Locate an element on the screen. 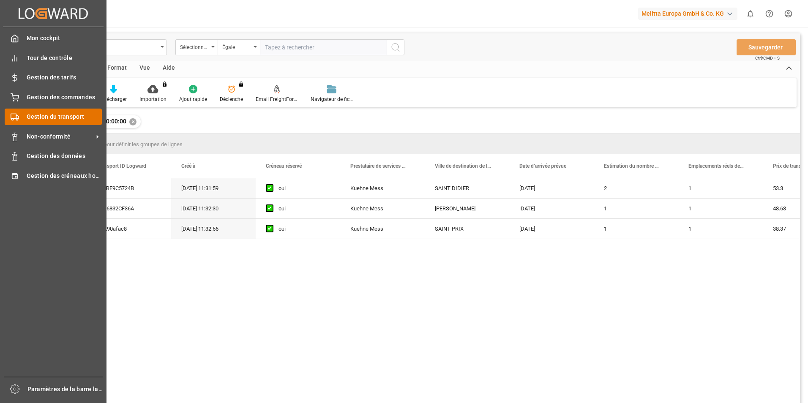 The image size is (808, 403). div: Aide is located at coordinates (169, 68).